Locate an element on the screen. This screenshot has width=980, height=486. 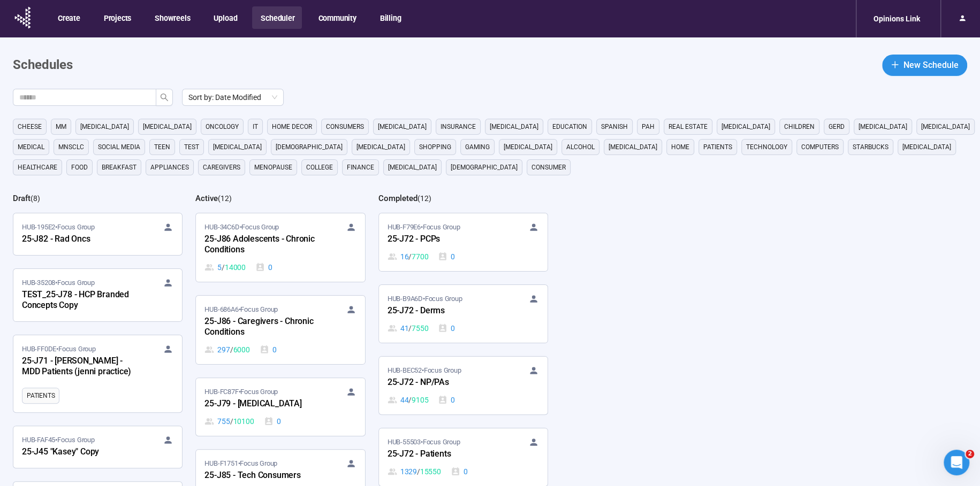
a: HUB-F79E6•Focus Group25-J72 - PCPs16 / 77000 is located at coordinates (463, 242).